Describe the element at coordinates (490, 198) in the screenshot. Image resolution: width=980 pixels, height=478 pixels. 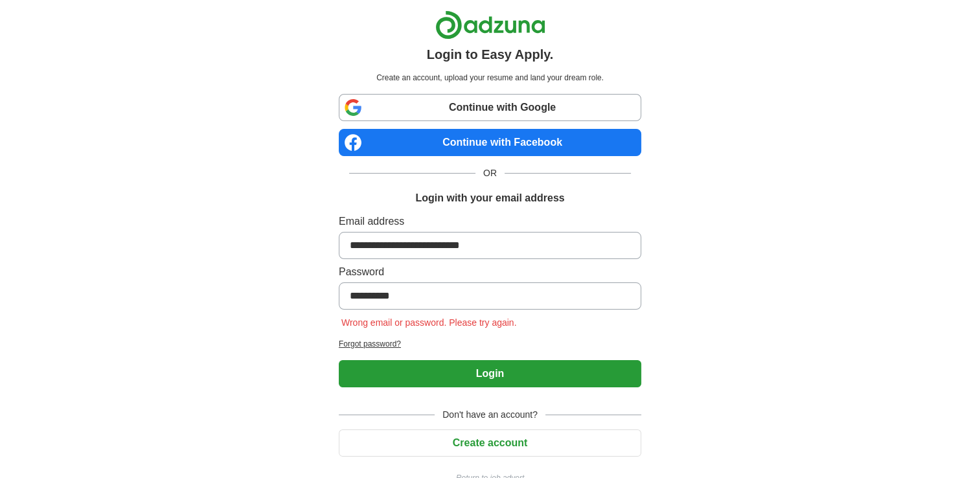
I see `h1: Login with your email address` at that location.